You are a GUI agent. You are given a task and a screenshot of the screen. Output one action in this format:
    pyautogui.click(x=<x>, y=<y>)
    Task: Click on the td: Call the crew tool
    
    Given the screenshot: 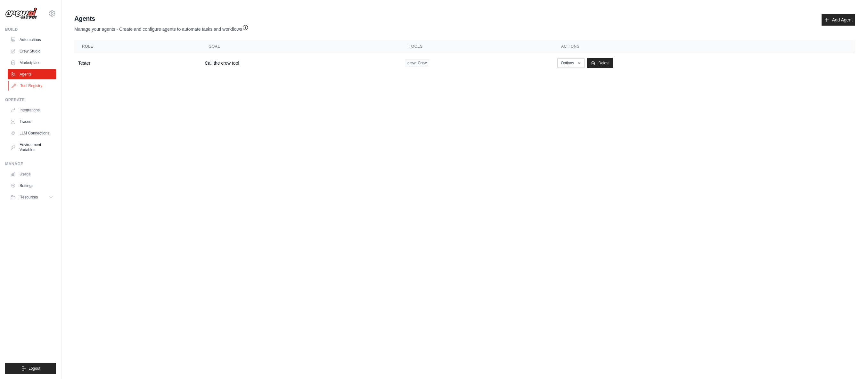 What is the action you would take?
    pyautogui.click(x=301, y=63)
    